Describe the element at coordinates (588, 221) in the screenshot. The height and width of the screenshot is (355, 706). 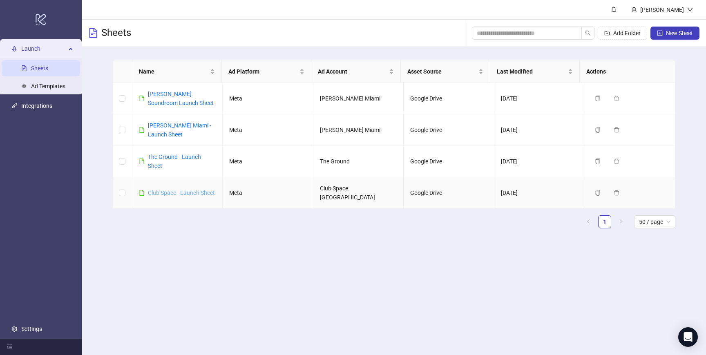
I see `span: left` at that location.